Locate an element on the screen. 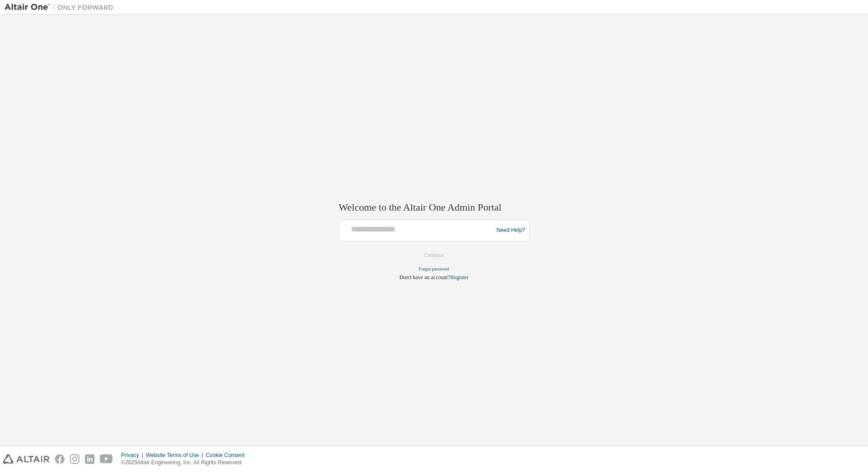  img: instagram.svg is located at coordinates (75, 459).